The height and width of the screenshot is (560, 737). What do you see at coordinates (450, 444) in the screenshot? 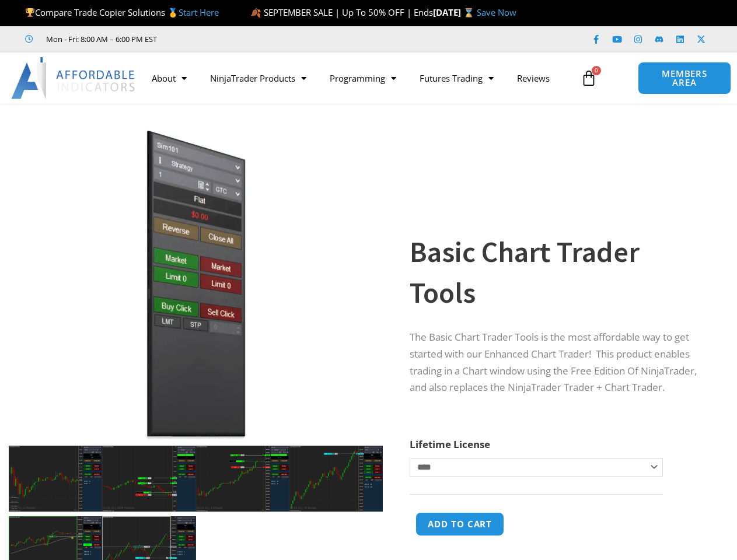
I see `label: Lifetime License` at bounding box center [450, 444].